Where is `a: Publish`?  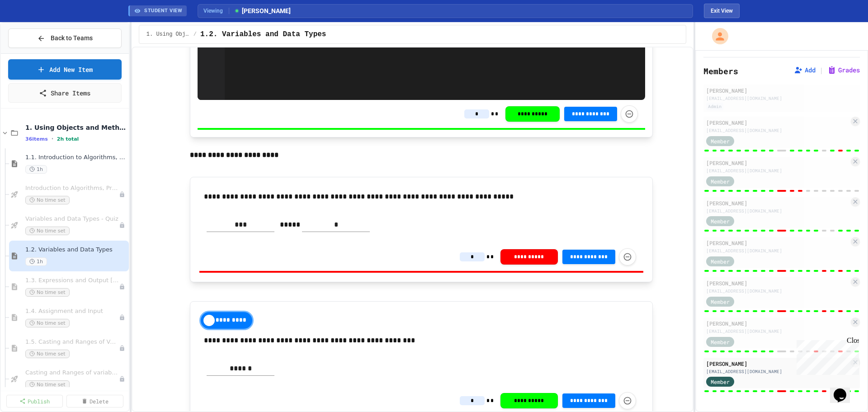 a: Publish is located at coordinates (35, 401).